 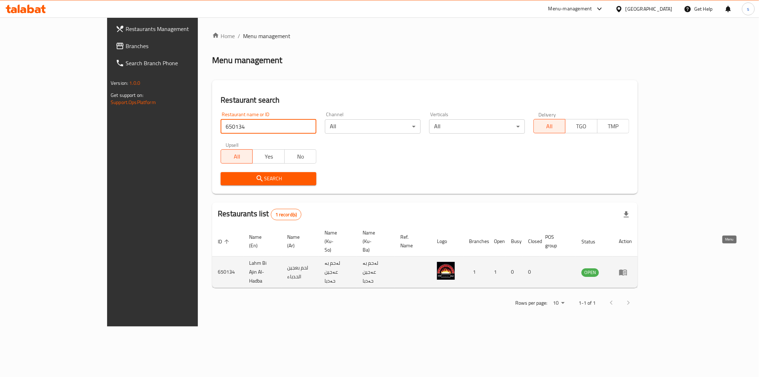 What do you see at coordinates (587, 303) in the screenshot?
I see `p: 1-1 of 1` at bounding box center [587, 303].